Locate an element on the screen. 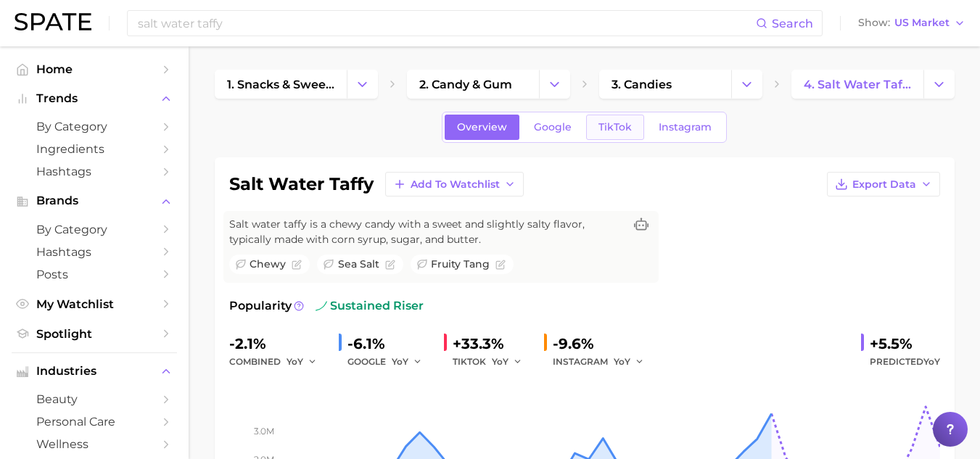  div: -2.1% is located at coordinates (278, 344).